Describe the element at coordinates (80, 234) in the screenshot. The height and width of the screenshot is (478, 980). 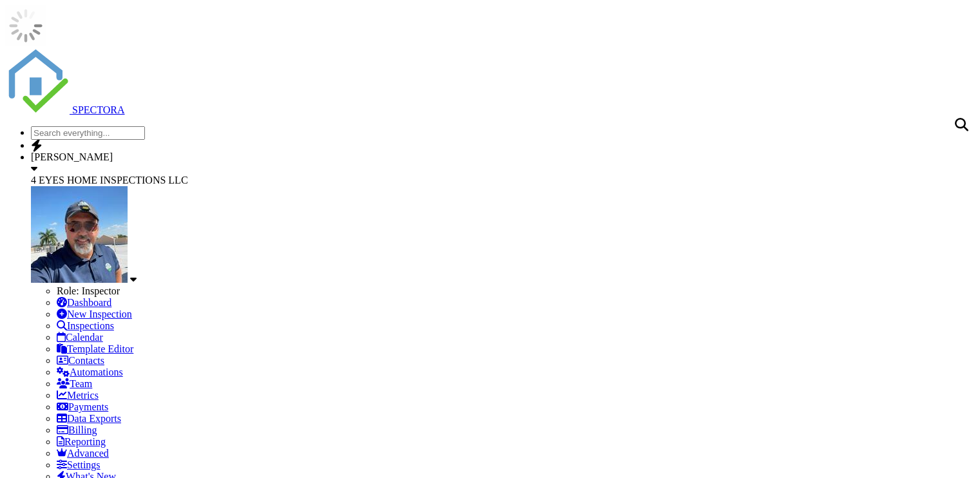
I see `img: img_885521.jpg` at that location.